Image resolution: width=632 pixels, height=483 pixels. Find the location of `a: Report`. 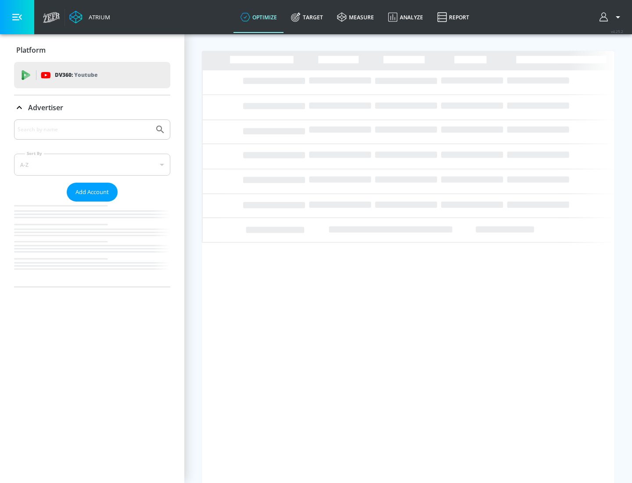

a: Report is located at coordinates (453, 17).